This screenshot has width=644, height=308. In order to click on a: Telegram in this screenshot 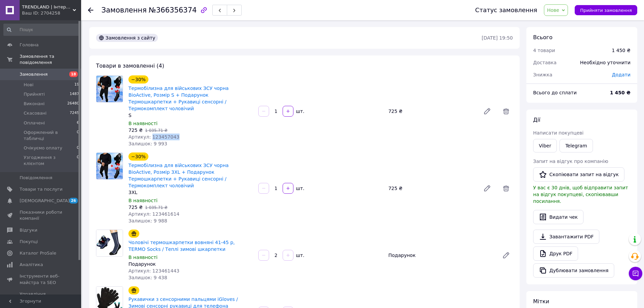, I will do `click(576, 146)`.